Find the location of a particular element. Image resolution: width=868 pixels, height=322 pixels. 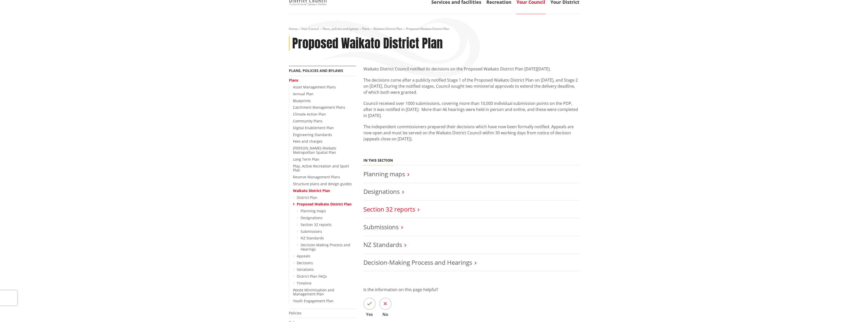

a: Timeline is located at coordinates (304, 283).